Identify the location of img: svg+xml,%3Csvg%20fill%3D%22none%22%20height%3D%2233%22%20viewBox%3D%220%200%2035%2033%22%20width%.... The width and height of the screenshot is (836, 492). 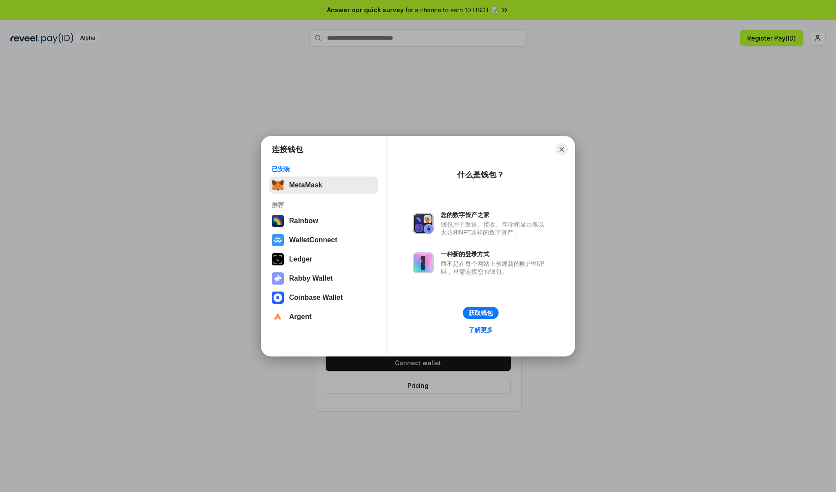
(278, 185).